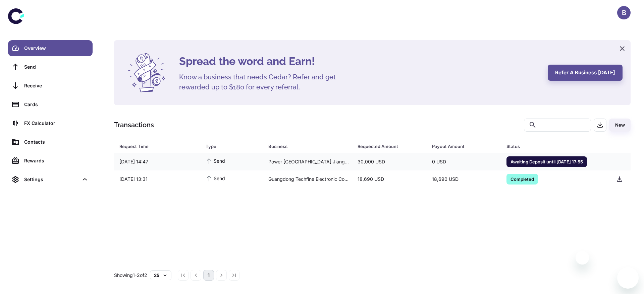  I want to click on a: Rewards, so click(50, 161).